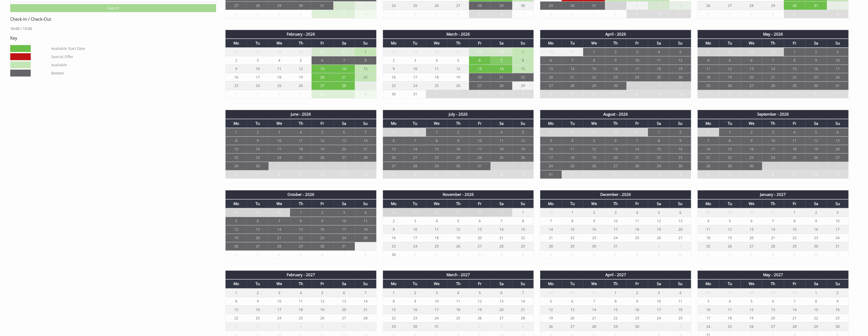 This screenshot has height=336, width=868. What do you see at coordinates (279, 77) in the screenshot?
I see `td: 18` at bounding box center [279, 77].